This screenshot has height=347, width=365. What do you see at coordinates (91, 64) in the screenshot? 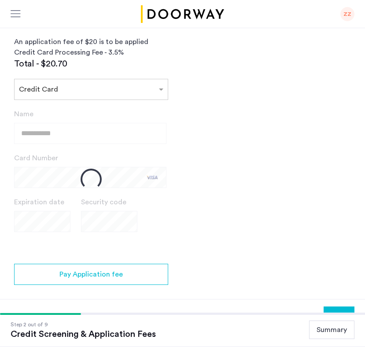
I see `div: Total - $20.70` at bounding box center [91, 64].